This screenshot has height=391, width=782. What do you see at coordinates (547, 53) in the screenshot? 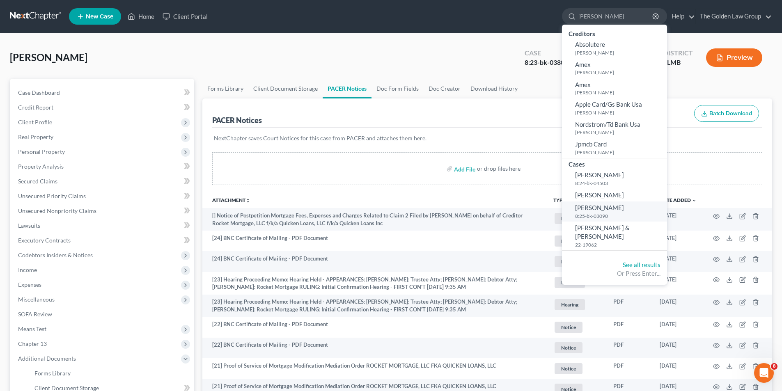
I see `div: Case` at bounding box center [547, 53].